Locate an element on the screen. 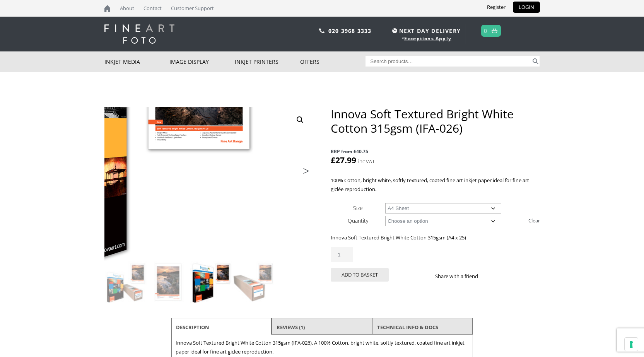 Image resolution: width=644 pixels, height=357 pixels. a: View full-screen image gallery is located at coordinates (300, 120).